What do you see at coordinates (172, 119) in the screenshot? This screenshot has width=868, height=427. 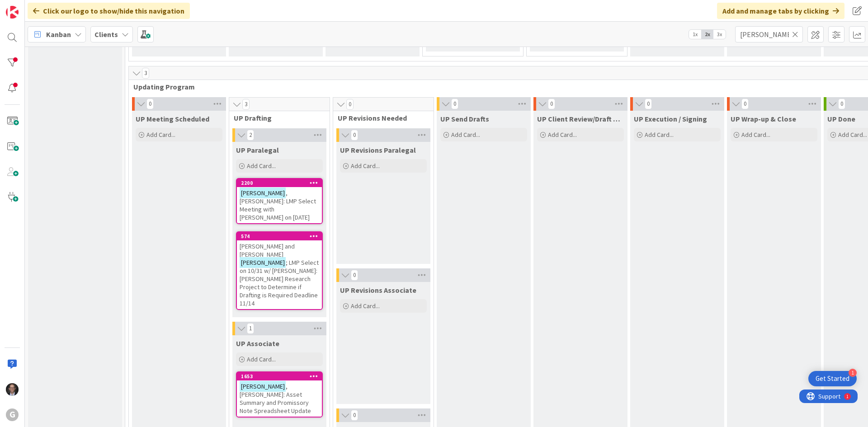 I see `span: UP Meeting Scheduled` at bounding box center [172, 119].